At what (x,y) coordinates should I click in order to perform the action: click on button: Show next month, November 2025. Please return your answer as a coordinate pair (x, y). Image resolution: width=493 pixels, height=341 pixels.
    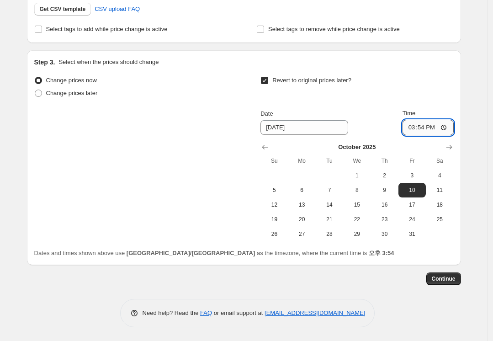
    Looking at the image, I should click on (449, 147).